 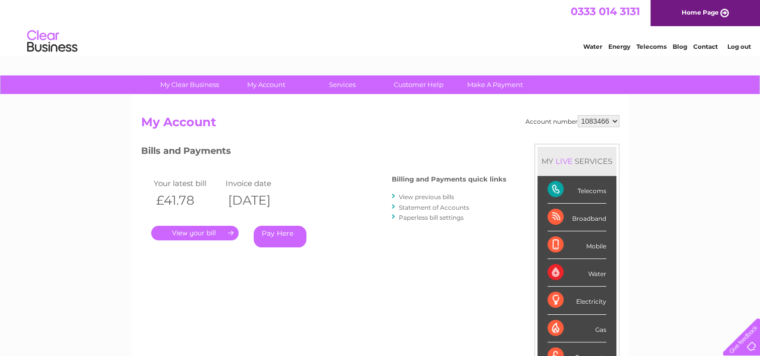 What do you see at coordinates (187, 183) in the screenshot?
I see `td: Your latest bill` at bounding box center [187, 183].